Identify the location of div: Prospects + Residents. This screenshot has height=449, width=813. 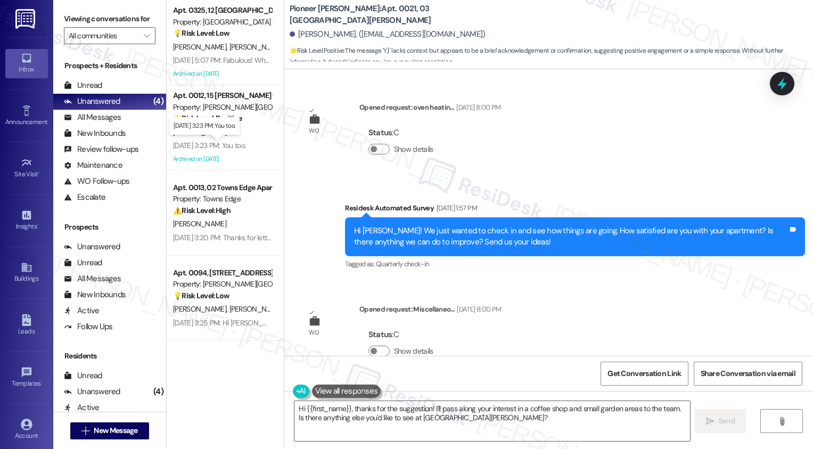
(110, 65).